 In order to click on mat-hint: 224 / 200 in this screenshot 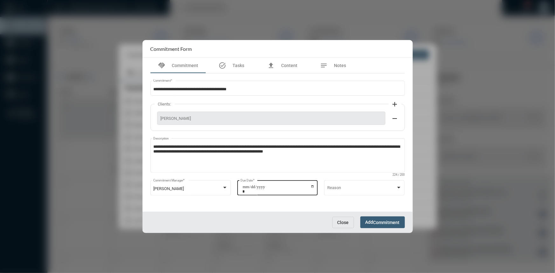, I will do `click(399, 175)`.